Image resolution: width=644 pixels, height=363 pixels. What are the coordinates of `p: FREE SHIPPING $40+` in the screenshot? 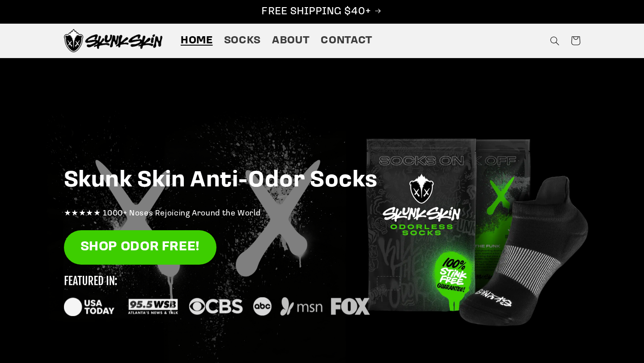 It's located at (322, 11).